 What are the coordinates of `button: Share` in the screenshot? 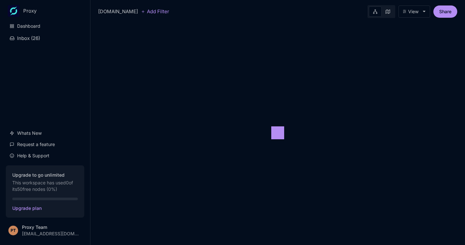 It's located at (445, 12).